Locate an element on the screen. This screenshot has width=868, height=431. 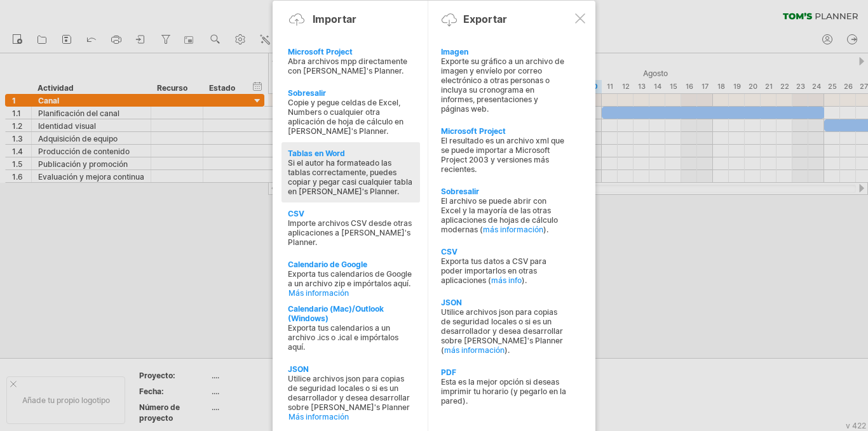
font: El archivo se puede abrir con Excel y la mayoría de las otras aplicaciones de hojas de cálculo mo... is located at coordinates (499, 215).